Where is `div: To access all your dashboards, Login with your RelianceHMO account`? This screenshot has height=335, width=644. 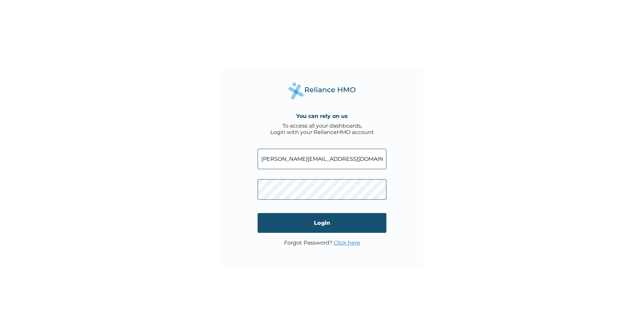
div: To access all your dashboards, Login with your RelianceHMO account is located at coordinates (322, 129).